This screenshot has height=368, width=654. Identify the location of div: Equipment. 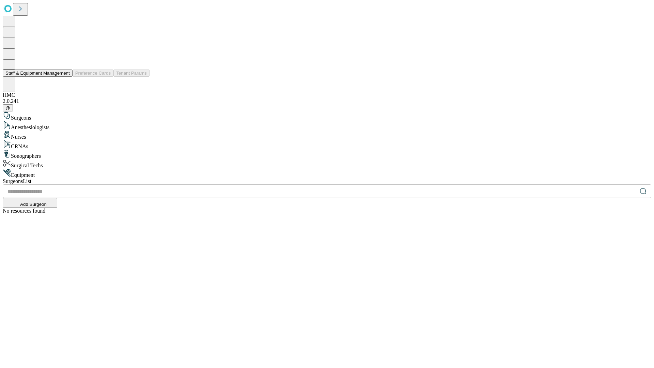
(327, 173).